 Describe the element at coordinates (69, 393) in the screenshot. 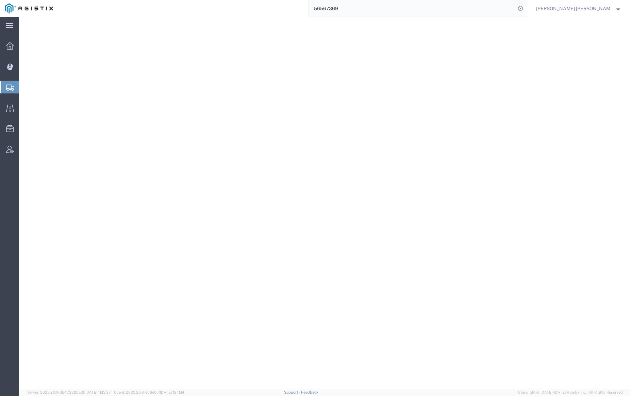

I see `span: Server: 2025.20.0-db47332bad5` at that location.